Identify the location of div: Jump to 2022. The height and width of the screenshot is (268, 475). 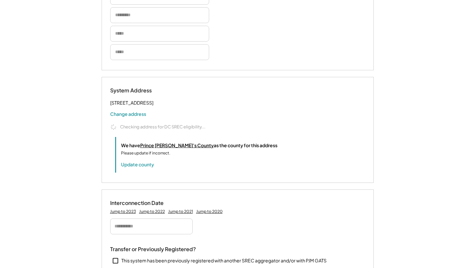
(152, 211).